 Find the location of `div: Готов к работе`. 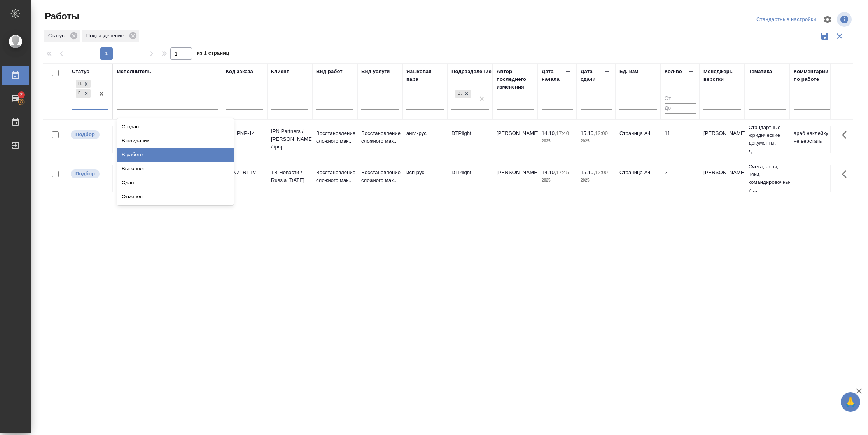

div: Готов к работе is located at coordinates (79, 94).